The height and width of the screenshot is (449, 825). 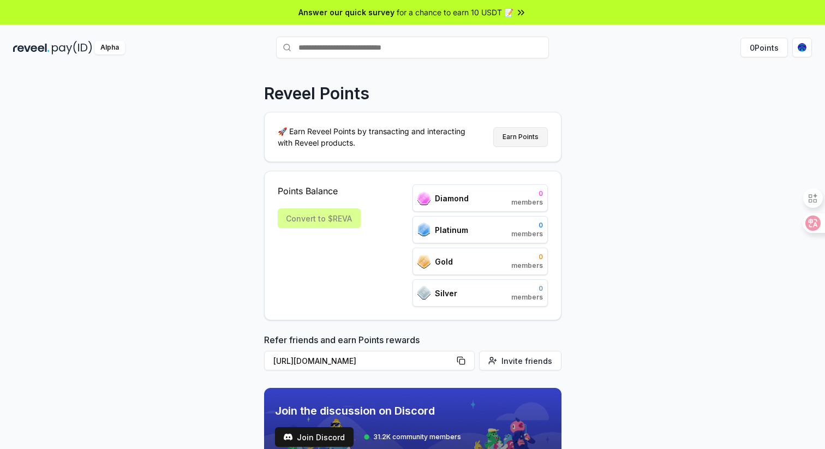 What do you see at coordinates (368, 411) in the screenshot?
I see `span: Join the discussion on Discord` at bounding box center [368, 411].